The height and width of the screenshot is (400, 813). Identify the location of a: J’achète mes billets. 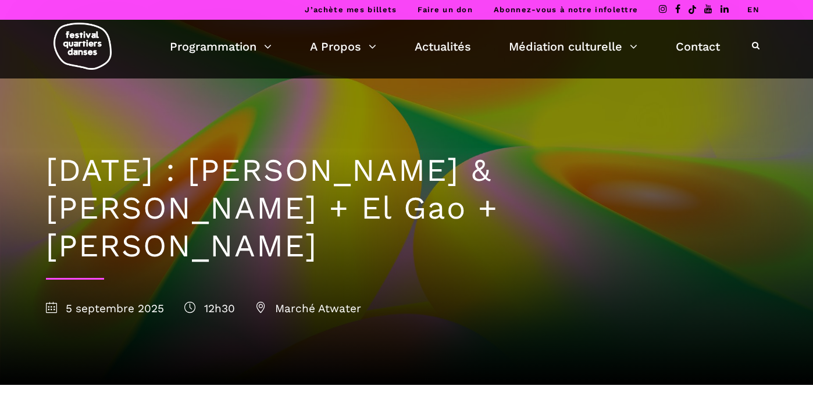
(351, 9).